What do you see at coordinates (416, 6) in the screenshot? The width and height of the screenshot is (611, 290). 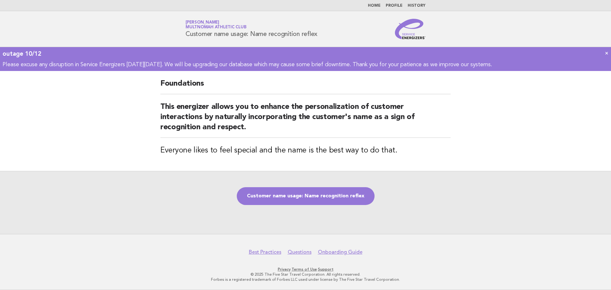 I see `a: History` at bounding box center [416, 6].